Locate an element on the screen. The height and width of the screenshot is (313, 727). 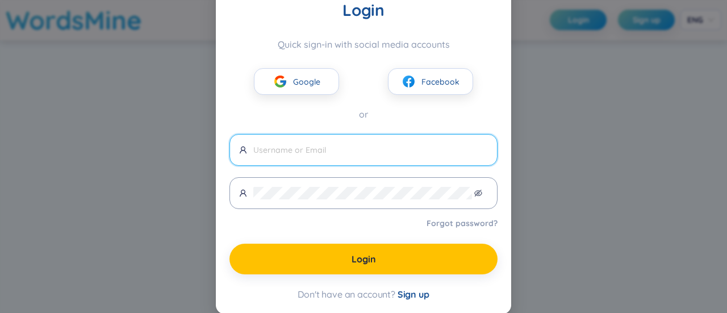
a: Forgot password? is located at coordinates (462, 223).